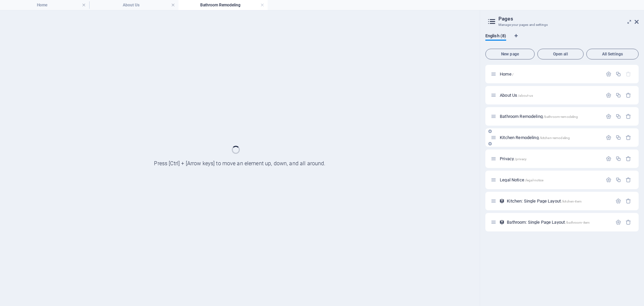  Describe the element at coordinates (561, 54) in the screenshot. I see `span: Open all` at that location.